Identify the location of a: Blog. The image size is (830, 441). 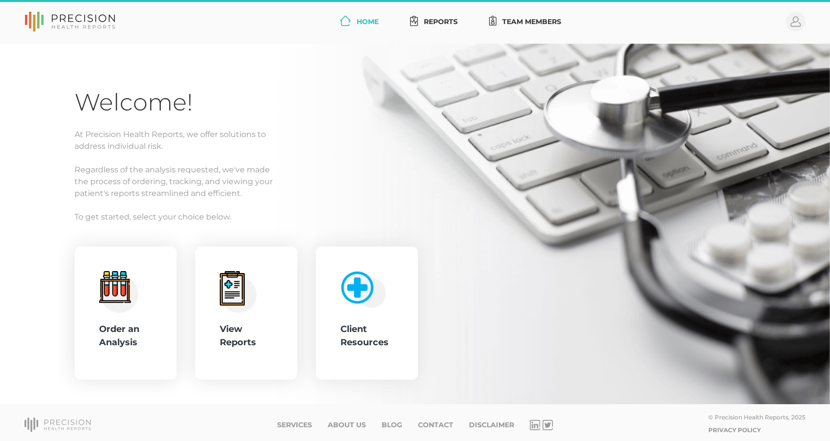
(392, 424).